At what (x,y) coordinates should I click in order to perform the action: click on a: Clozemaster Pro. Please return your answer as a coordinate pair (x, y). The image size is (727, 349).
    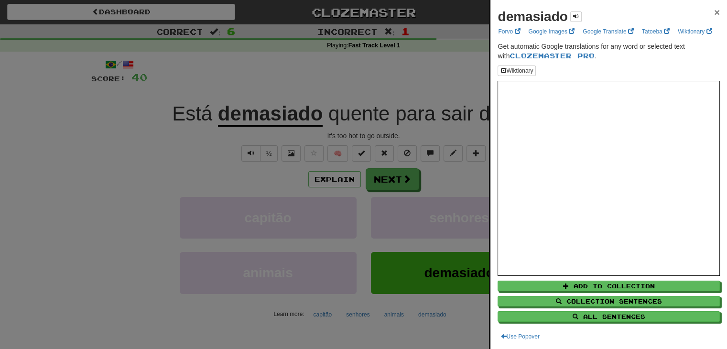
    Looking at the image, I should click on (552, 55).